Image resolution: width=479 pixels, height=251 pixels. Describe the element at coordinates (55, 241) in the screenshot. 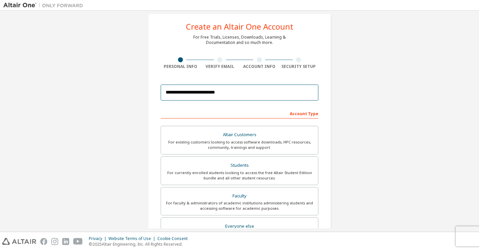

I see `img: instagram.svg` at that location.